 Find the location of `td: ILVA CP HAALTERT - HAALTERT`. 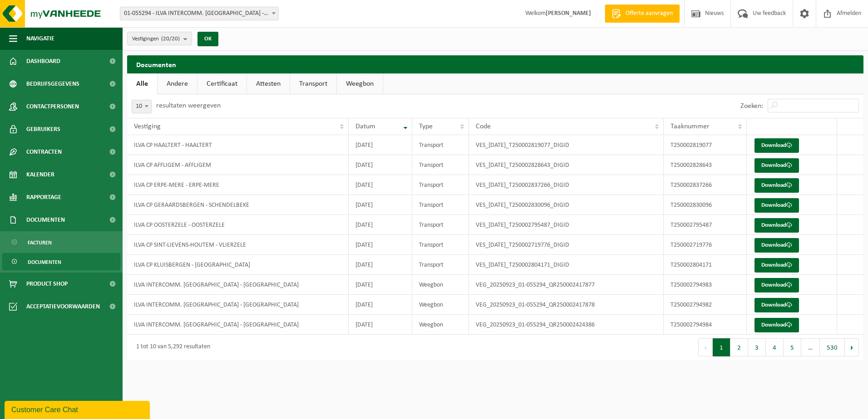

td: ILVA CP HAALTERT - HAALTERT is located at coordinates (237, 145).